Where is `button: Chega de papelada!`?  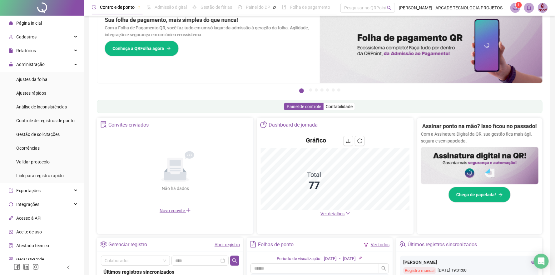
button: Chega de papelada! is located at coordinates (480, 195).